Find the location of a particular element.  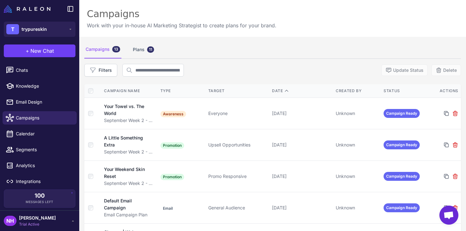

span: 100 is located at coordinates (40, 195).